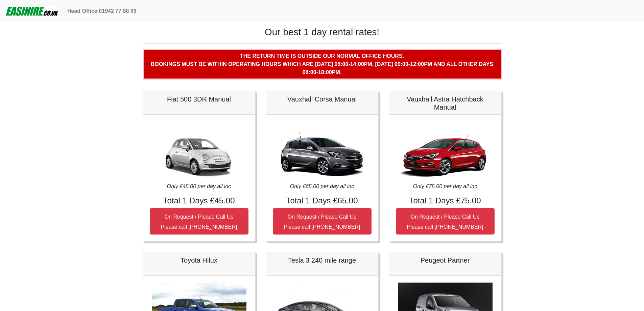  I want to click on h5: Vauxhall Corsa Manual, so click(323, 99).